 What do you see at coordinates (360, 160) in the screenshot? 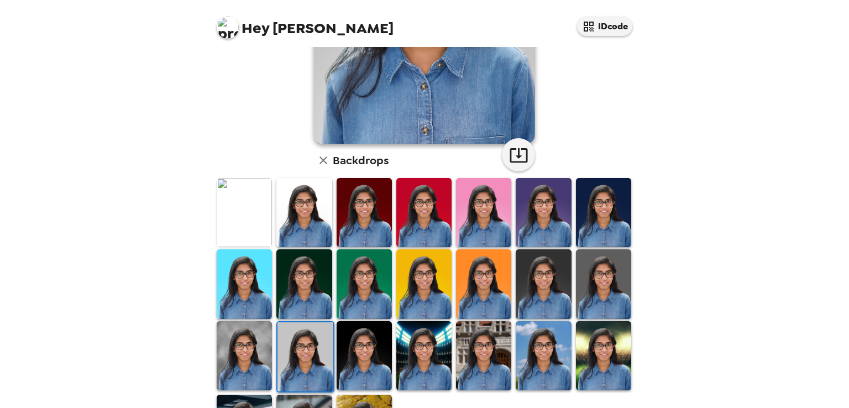
I see `h6: Backdrops` at bounding box center [360, 160].